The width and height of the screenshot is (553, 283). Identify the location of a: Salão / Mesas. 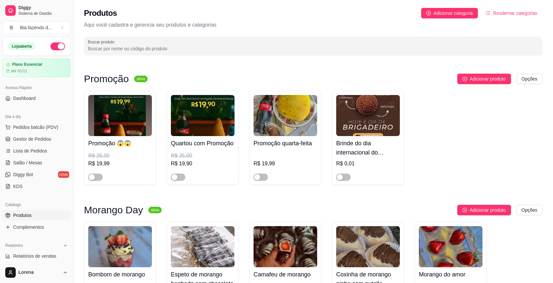
(36, 162).